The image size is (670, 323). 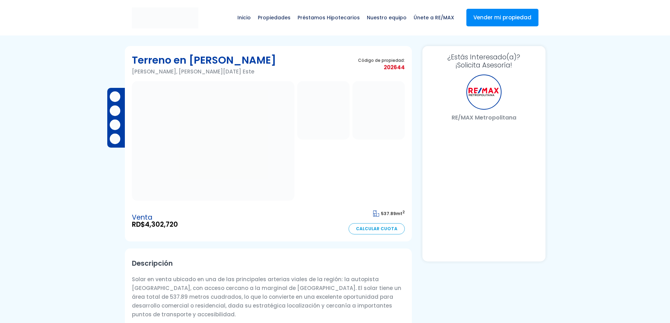 What do you see at coordinates (377, 229) in the screenshot?
I see `a: Calcular Cuota` at bounding box center [377, 229].